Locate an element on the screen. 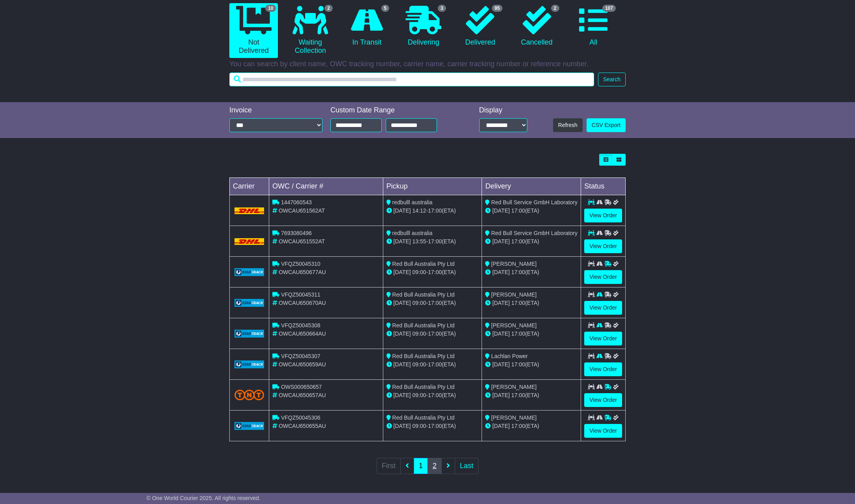 This screenshot has width=855, height=504. a: 107 All is located at coordinates (593, 26).